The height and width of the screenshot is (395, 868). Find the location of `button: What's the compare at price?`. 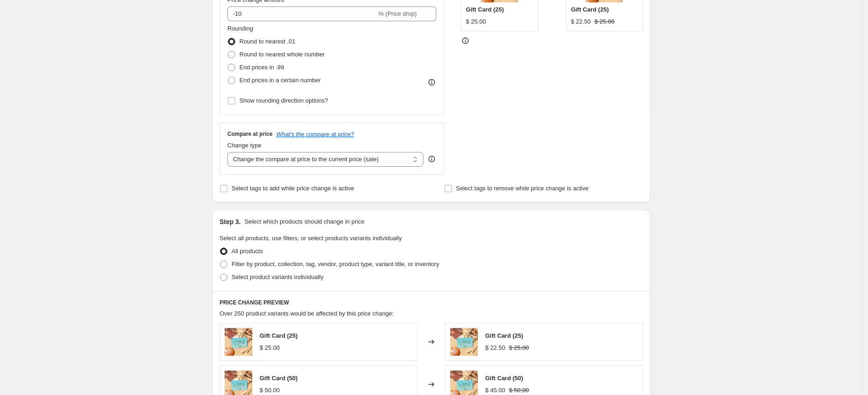

button: What's the compare at price? is located at coordinates (315, 134).